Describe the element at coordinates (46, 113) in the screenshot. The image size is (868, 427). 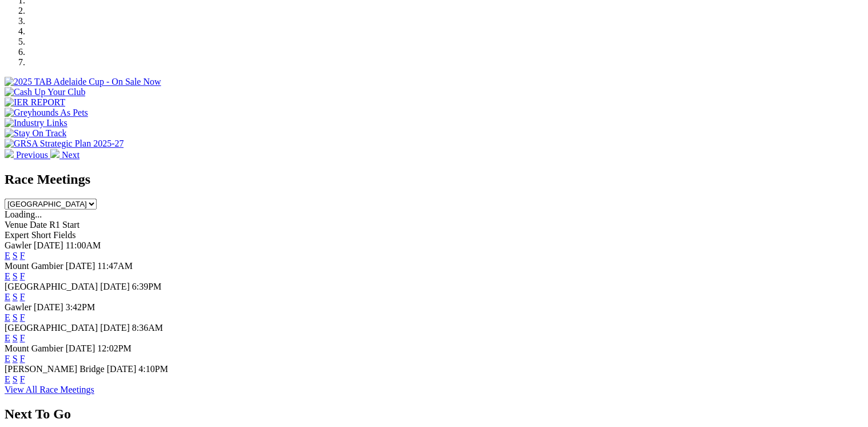
I see `img: Greyhounds As Pets` at that location.